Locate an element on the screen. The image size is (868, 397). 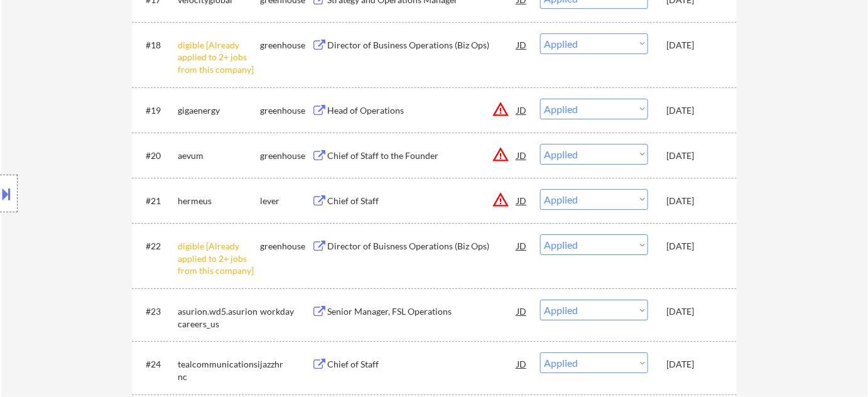
div: #23 is located at coordinates (156, 312).